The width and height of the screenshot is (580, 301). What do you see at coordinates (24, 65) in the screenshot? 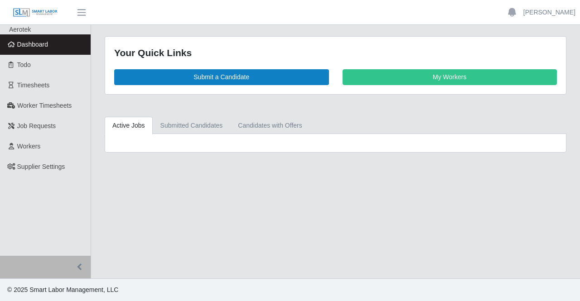
I see `span: Todo` at bounding box center [24, 65].